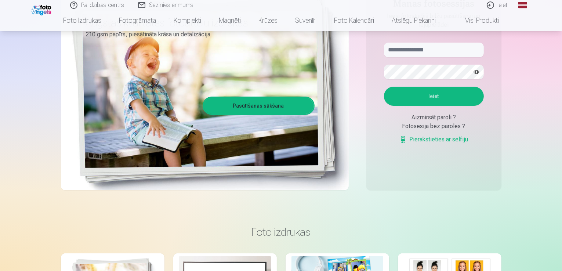 The image size is (562, 271). What do you see at coordinates (434, 140) in the screenshot?
I see `a: Pierakstieties ar selfiju` at bounding box center [434, 140].